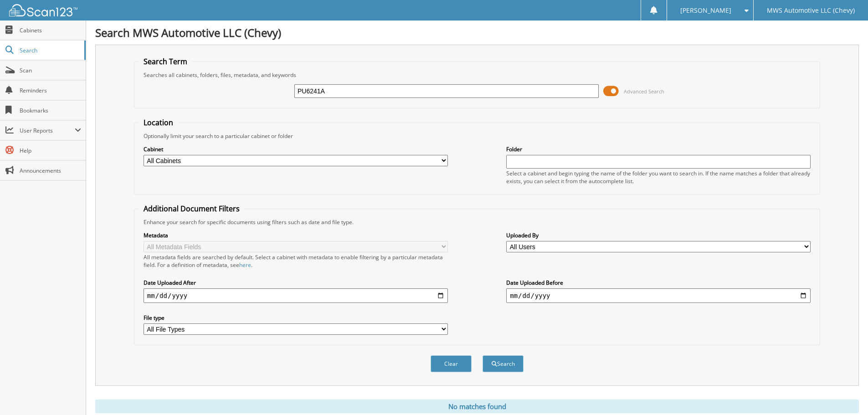 The height and width of the screenshot is (415, 868). I want to click on span: Announcements, so click(50, 170).